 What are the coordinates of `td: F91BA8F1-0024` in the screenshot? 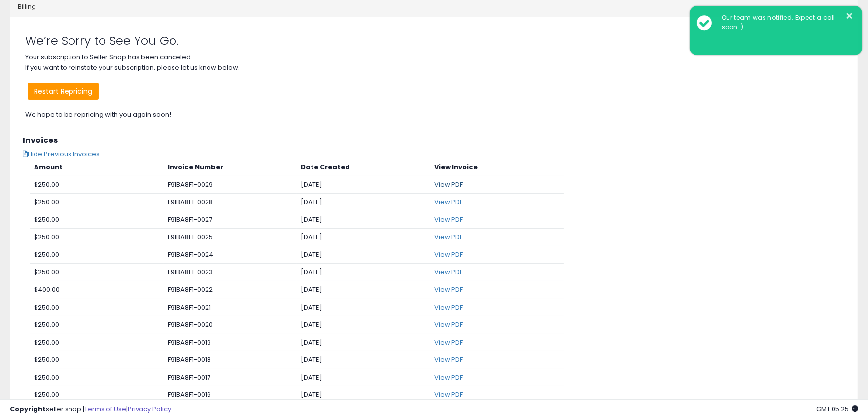 It's located at (230, 255).